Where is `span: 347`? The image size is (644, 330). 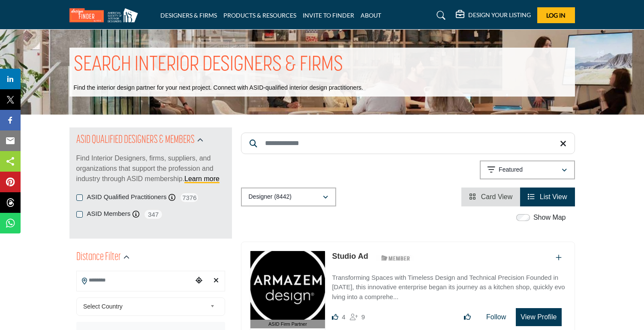
span: 347 is located at coordinates (153, 214).